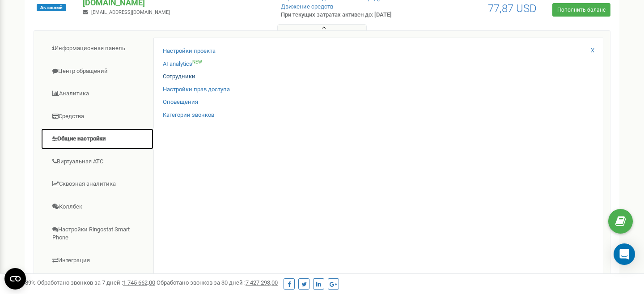  I want to click on a: Сквозная аналитика, so click(97, 184).